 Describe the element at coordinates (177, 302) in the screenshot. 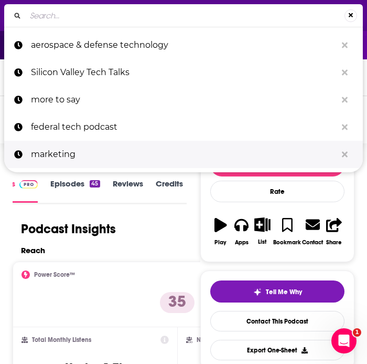

I see `p: 35` at that location.